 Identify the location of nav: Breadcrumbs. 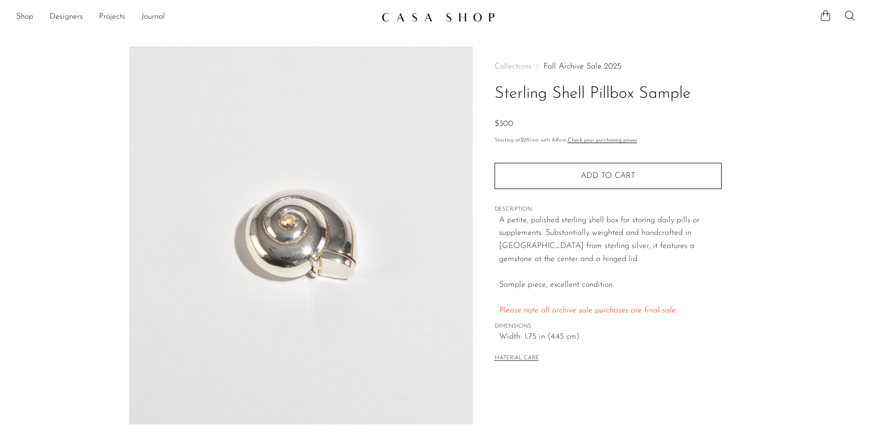
(608, 67).